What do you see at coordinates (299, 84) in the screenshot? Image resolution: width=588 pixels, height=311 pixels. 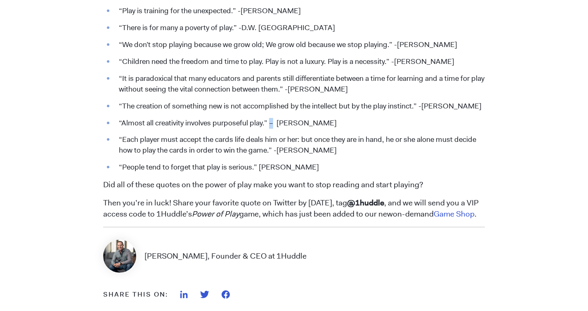 I see `li: “It is paradoxical that many educators and parents still differentiate between a time for learnin...` at bounding box center [299, 84].